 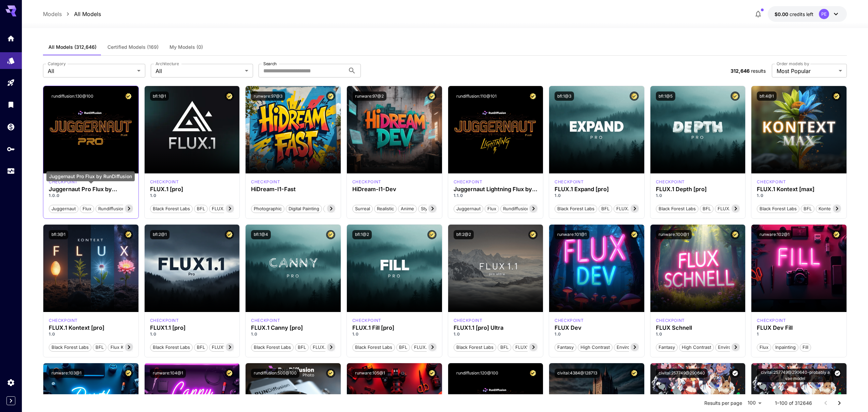 What do you see at coordinates (771, 182) in the screenshot?
I see `div: FLUX.1 Kontext [max]` at bounding box center [771, 182].